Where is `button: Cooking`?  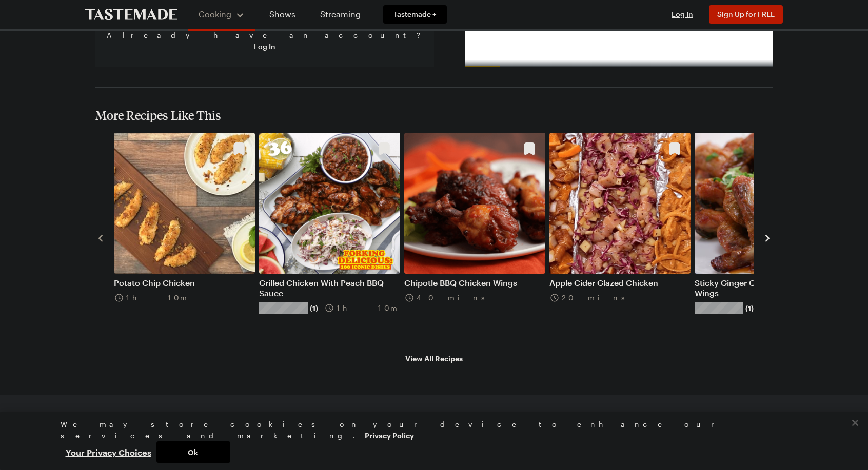
button: Cooking is located at coordinates (221, 15).